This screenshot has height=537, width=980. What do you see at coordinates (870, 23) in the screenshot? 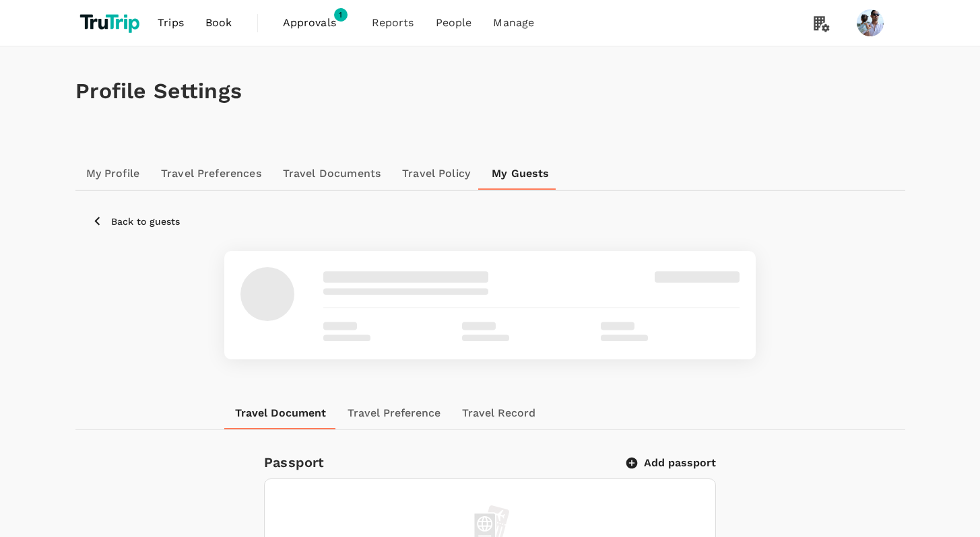
I see `img: Sani Gouw` at bounding box center [870, 23].